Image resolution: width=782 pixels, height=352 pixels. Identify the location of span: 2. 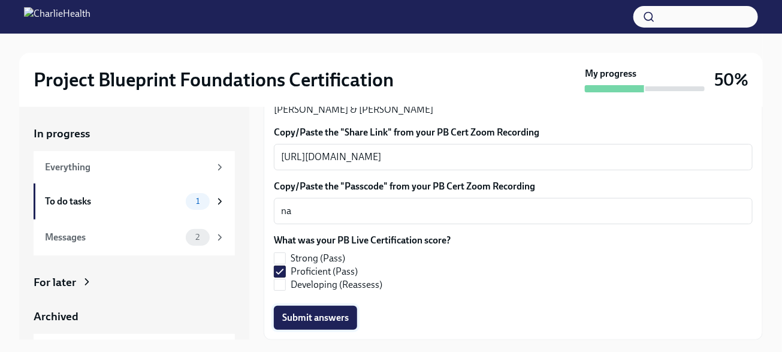
(197, 237).